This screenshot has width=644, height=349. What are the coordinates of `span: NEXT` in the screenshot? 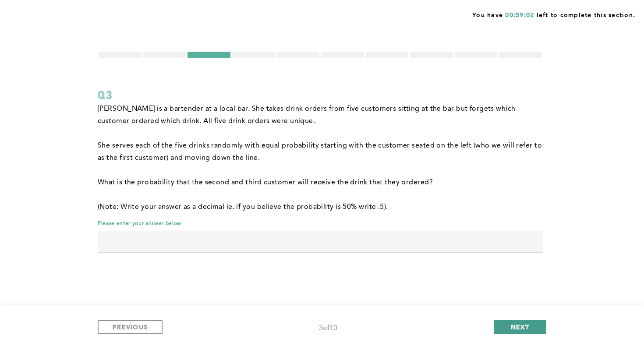 It's located at (520, 327).